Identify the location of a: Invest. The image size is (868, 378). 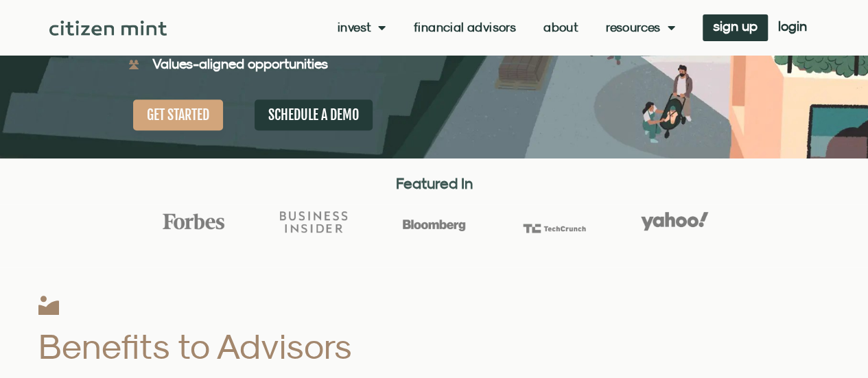
(362, 28).